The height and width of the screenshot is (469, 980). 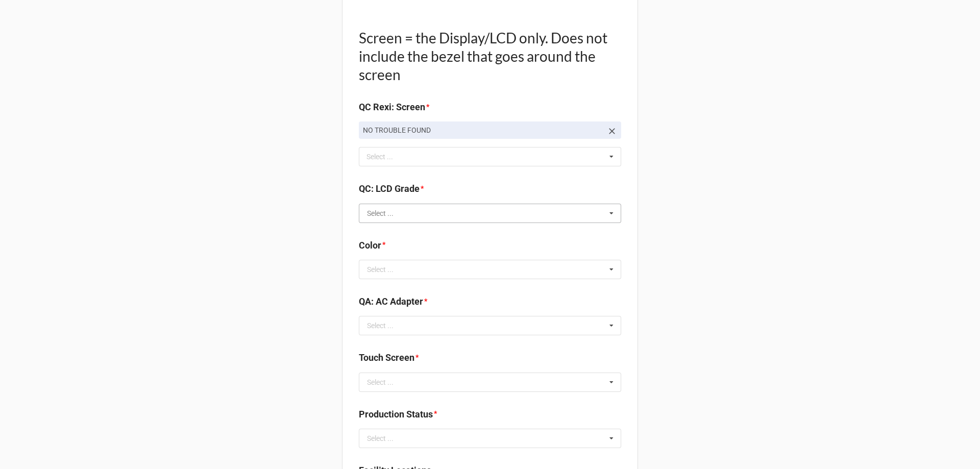 I want to click on label: Color, so click(x=370, y=246).